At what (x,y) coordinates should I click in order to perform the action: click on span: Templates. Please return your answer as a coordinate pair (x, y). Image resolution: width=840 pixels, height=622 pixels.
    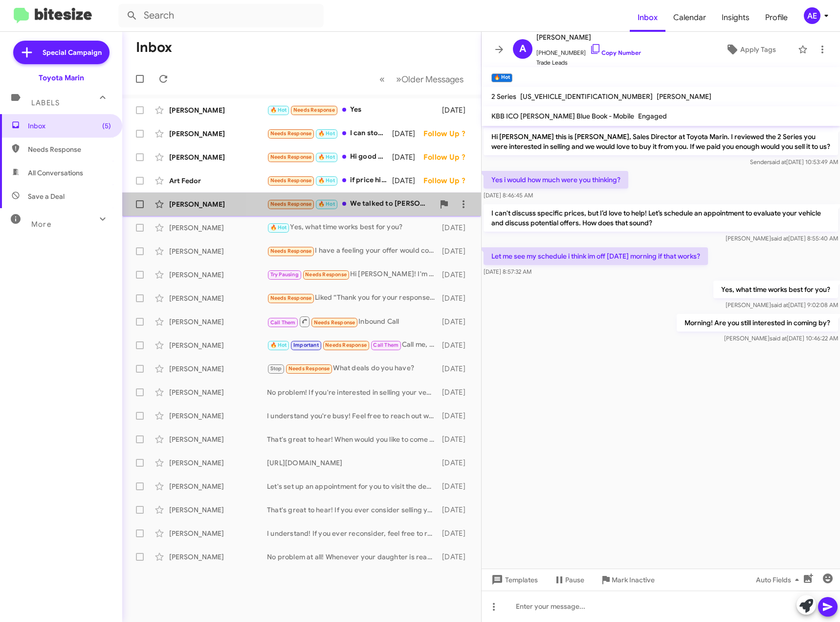
    Looking at the image, I should click on (514, 580).